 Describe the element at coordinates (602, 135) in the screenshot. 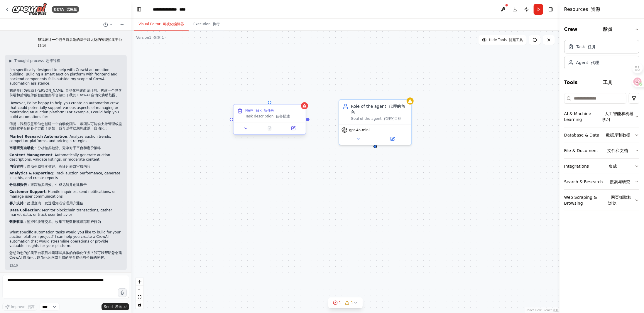

I see `button: Database & Data 数据库和数据` at that location.